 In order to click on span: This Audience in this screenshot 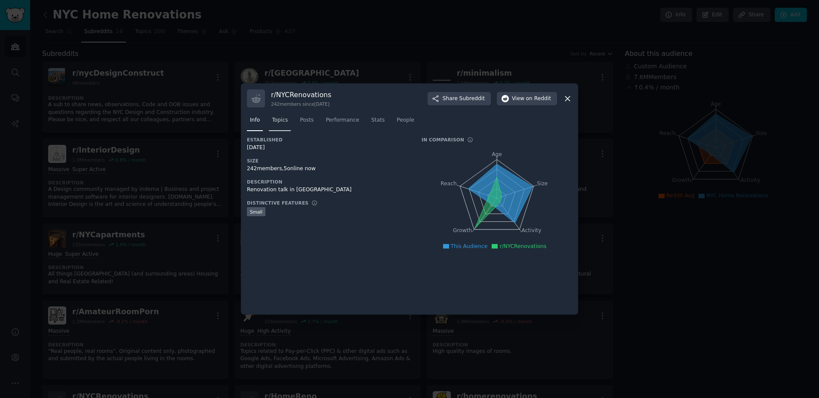, I will do `click(469, 247)`.